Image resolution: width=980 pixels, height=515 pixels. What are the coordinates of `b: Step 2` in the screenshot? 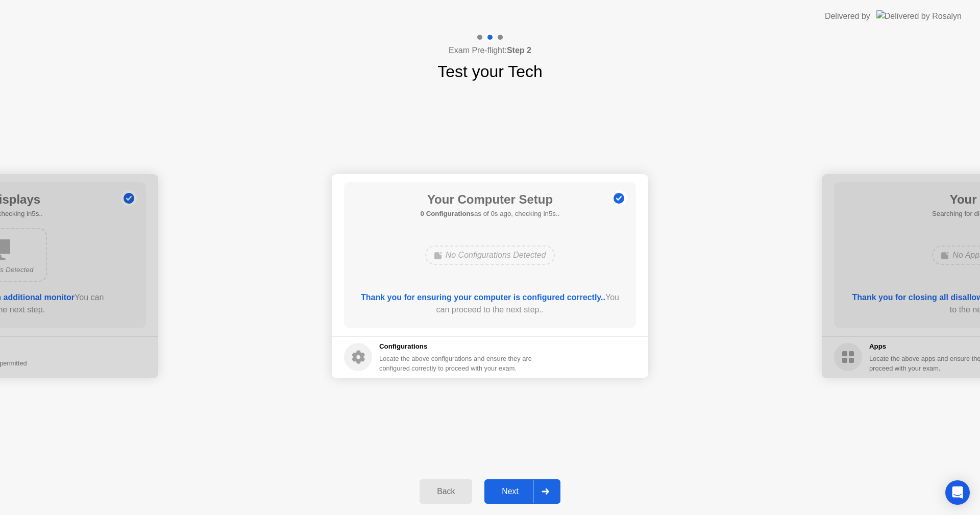 It's located at (519, 50).